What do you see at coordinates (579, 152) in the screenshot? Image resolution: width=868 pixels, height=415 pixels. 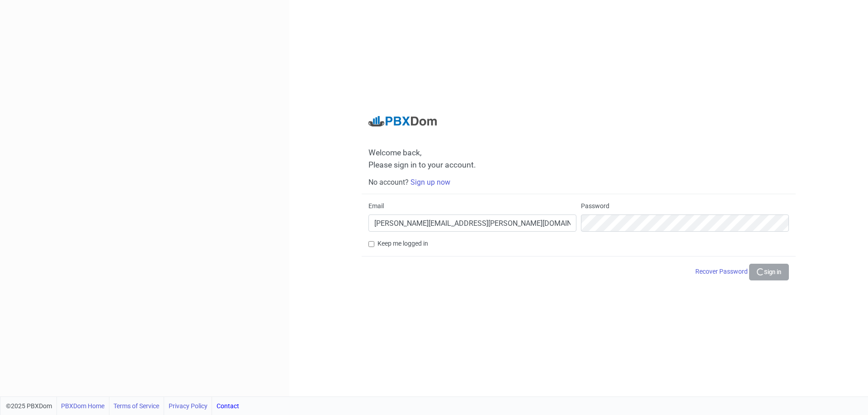 I see `span: Welcome back,` at bounding box center [579, 152].